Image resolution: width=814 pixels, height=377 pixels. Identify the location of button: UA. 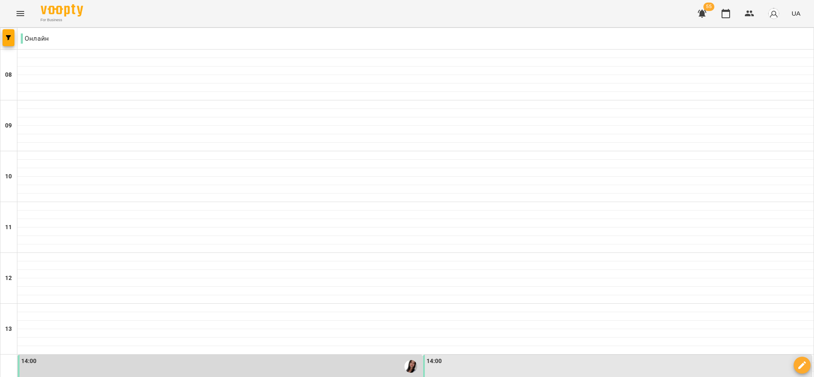
(796, 13).